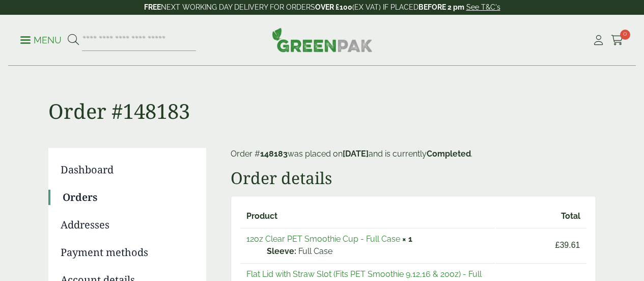 Image resolution: width=644 pixels, height=281 pixels. I want to click on a: Dashboard, so click(127, 170).